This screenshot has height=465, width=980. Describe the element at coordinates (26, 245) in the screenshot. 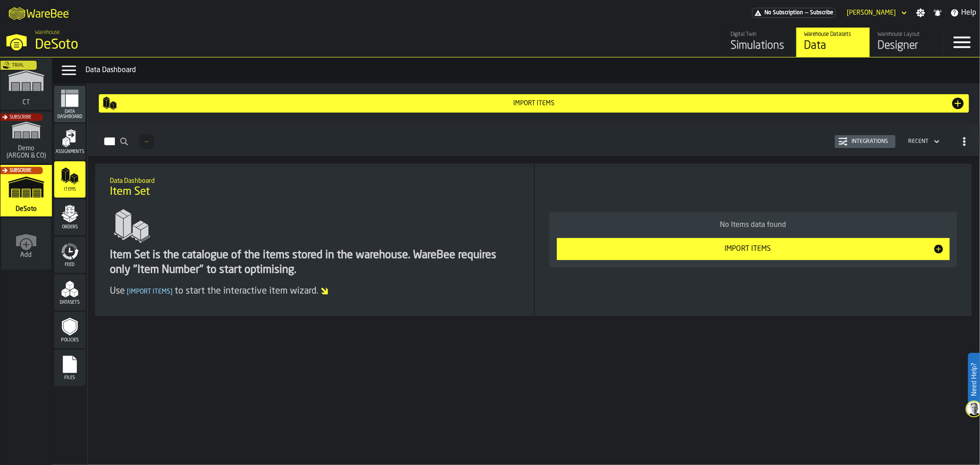

I see `a: link-to-/wh/new` at that location.